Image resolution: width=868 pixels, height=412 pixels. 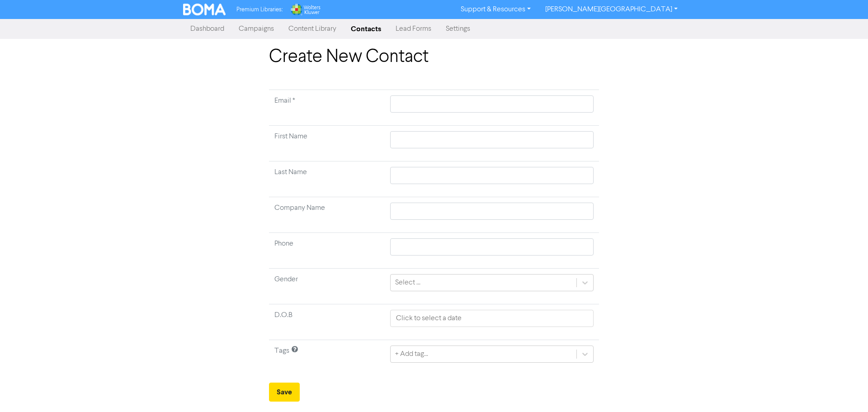 What do you see at coordinates (256, 29) in the screenshot?
I see `a: Campaigns` at bounding box center [256, 29].